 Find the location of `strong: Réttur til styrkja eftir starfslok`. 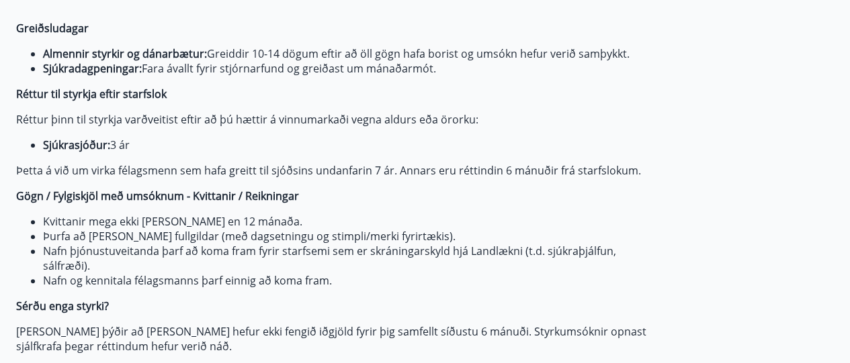

strong: Réttur til styrkja eftir starfslok is located at coordinates (91, 94).